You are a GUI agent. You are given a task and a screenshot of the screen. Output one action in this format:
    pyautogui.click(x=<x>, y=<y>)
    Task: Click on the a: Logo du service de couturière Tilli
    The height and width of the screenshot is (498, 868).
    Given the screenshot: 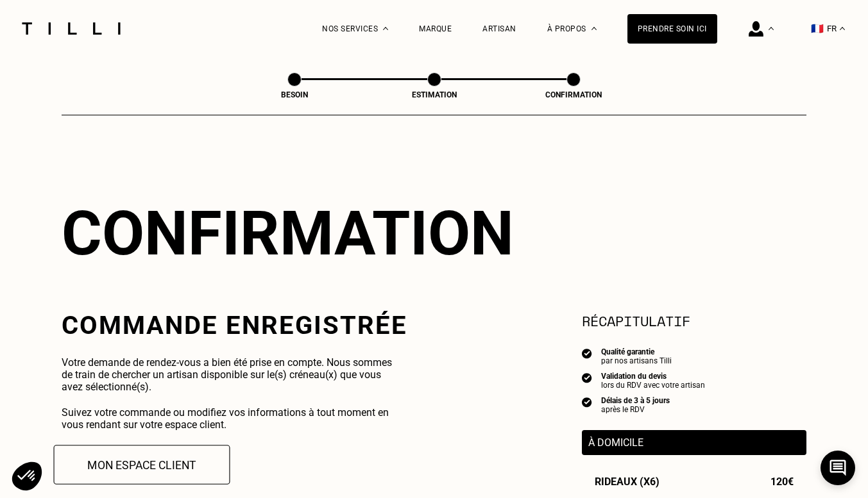 What is the action you would take?
    pyautogui.click(x=71, y=28)
    